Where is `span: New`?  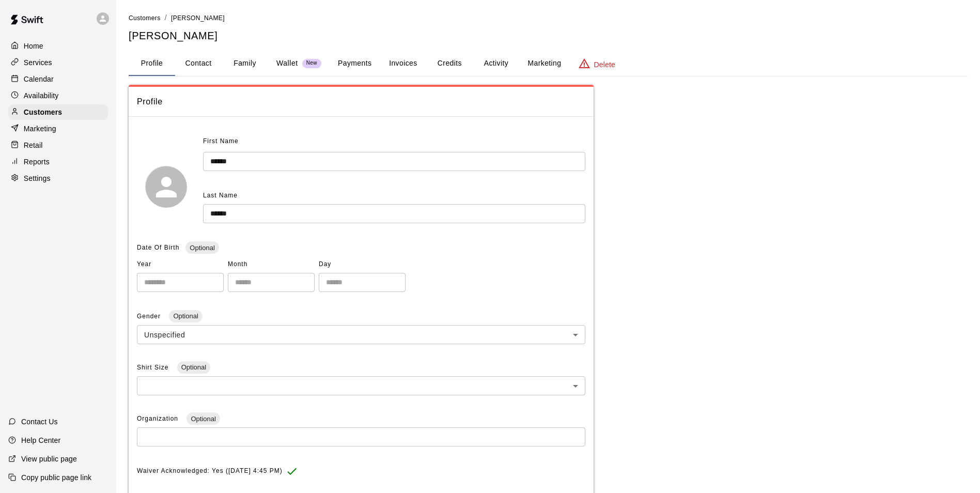
span: New is located at coordinates (311, 63).